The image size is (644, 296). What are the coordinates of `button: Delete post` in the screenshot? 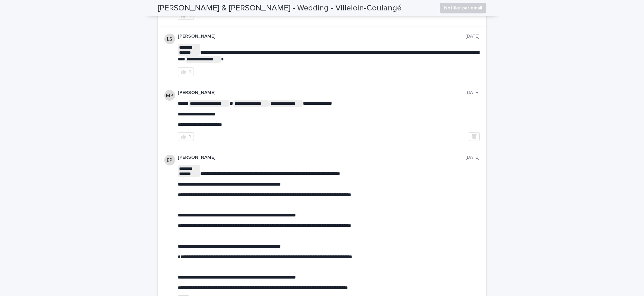 It's located at (474, 137).